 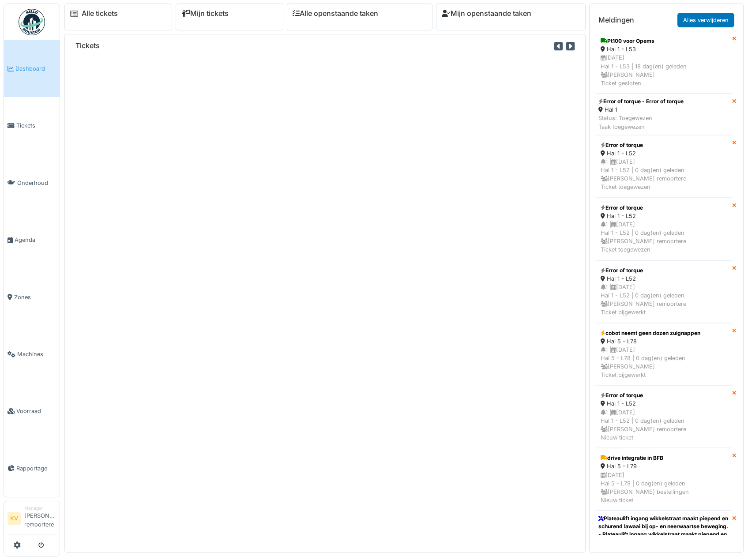 What do you see at coordinates (641, 122) in the screenshot?
I see `div: Status: Toegewezen Taak toegewezen` at bounding box center [641, 122].